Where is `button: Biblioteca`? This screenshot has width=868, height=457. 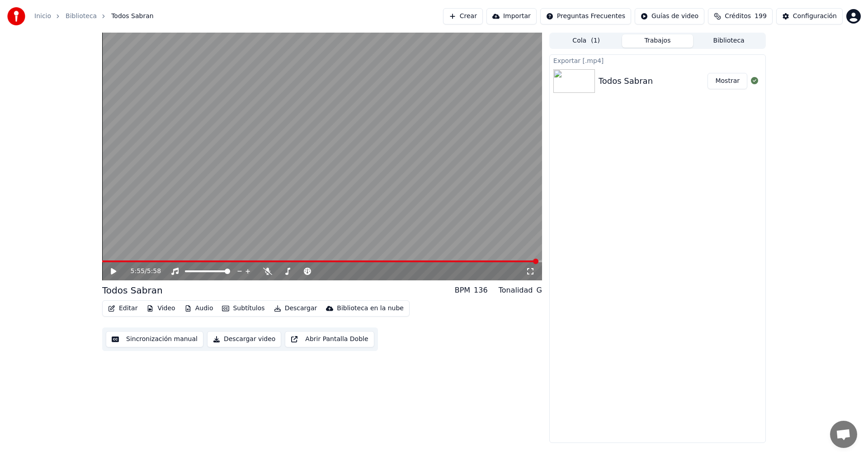
button: Biblioteca is located at coordinates (729, 41).